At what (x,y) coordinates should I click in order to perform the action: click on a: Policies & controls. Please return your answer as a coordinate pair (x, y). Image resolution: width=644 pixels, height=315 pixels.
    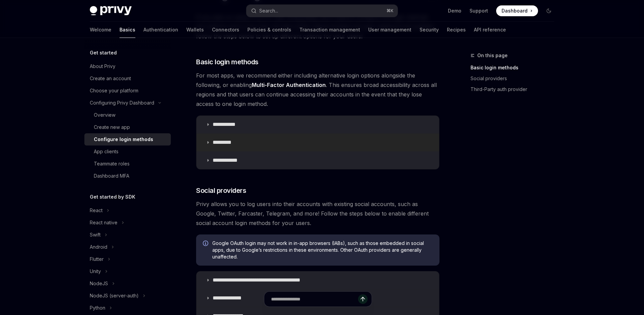
    Looking at the image, I should click on (270, 30).